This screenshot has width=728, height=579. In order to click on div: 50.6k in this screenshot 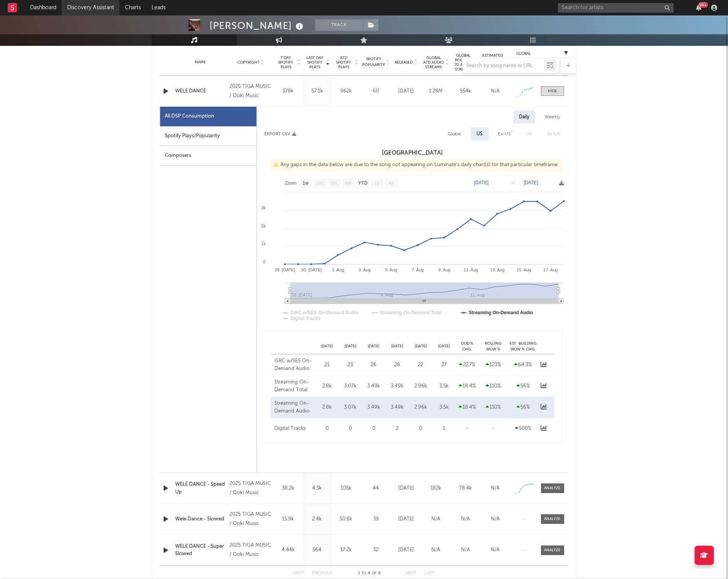, I will do `click(346, 519)`.